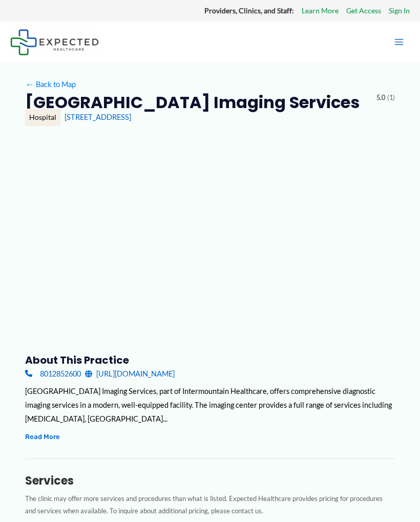 The width and height of the screenshot is (420, 522). Describe the element at coordinates (42, 437) in the screenshot. I see `button: Read More` at that location.